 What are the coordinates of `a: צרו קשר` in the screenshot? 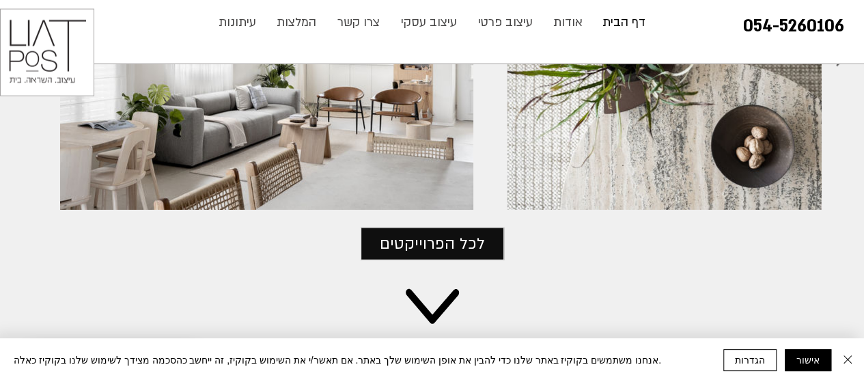 It's located at (359, 23).